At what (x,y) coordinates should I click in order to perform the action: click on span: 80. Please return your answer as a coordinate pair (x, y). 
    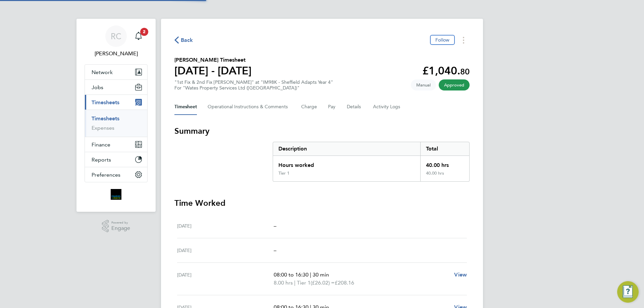
    Looking at the image, I should click on (465, 71).